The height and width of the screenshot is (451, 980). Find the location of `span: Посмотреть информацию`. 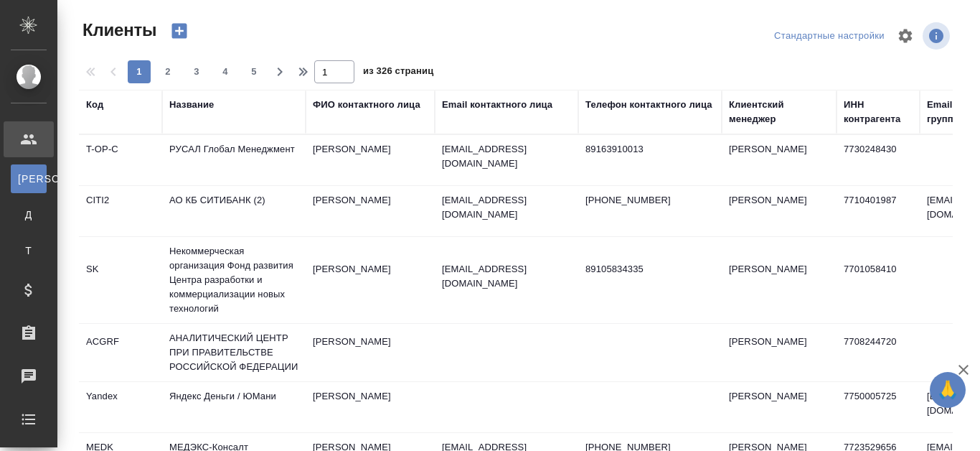

span: Посмотреть информацию is located at coordinates (938, 36).